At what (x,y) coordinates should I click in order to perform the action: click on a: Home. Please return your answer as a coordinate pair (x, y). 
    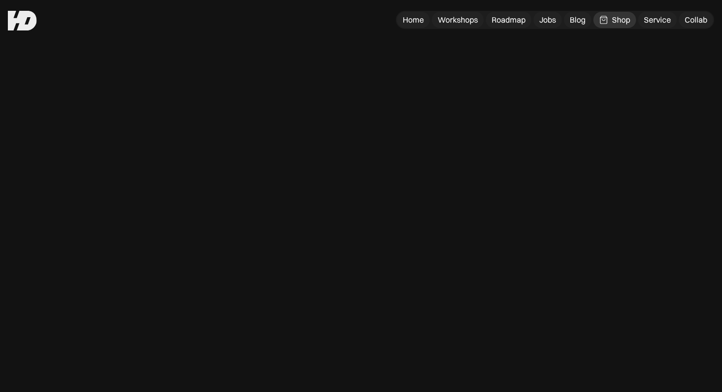
    Looking at the image, I should click on (413, 20).